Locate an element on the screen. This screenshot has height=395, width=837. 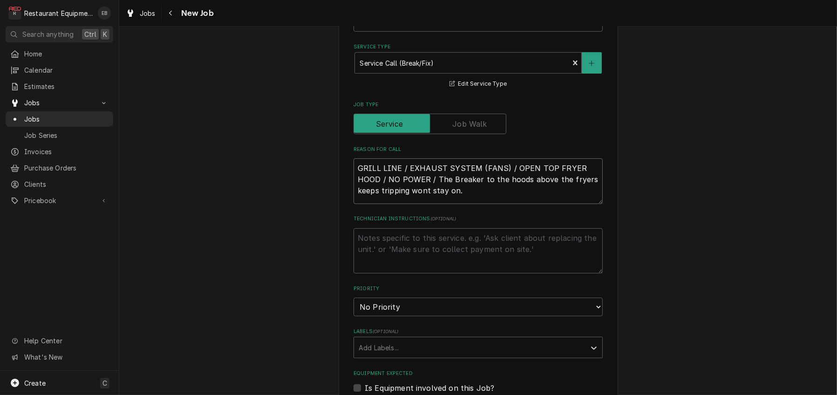
textarea: GRILL LINE / EXHAUST SYSTEM (FANS) / OPEN TOP FRYER HOOD / NO POWER / The Breaker to the hoods ab... is located at coordinates (478, 181).